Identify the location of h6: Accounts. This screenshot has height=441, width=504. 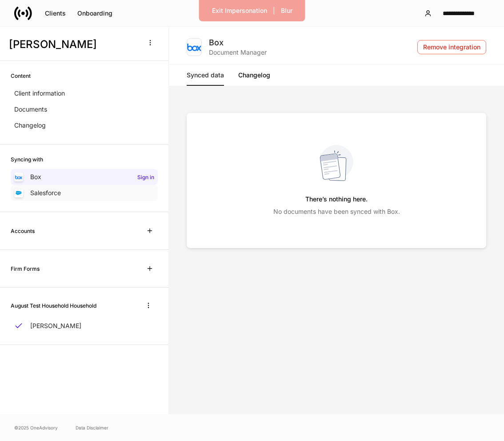
(23, 231).